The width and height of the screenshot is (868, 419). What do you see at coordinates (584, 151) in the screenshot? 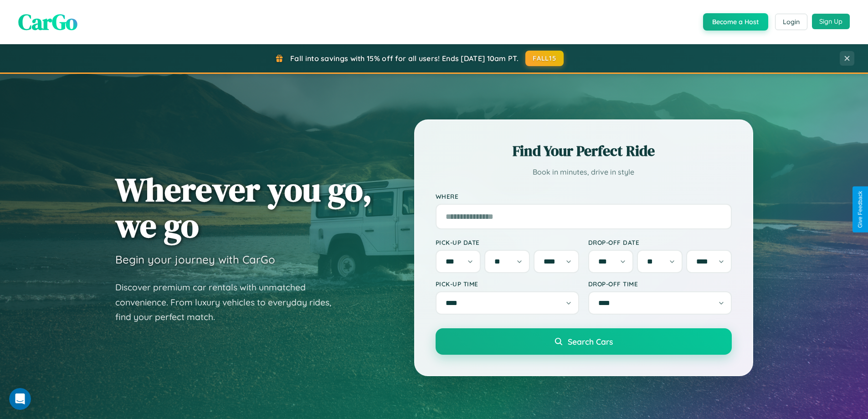
I see `h2: Find Your Perfect Ride` at bounding box center [584, 151].